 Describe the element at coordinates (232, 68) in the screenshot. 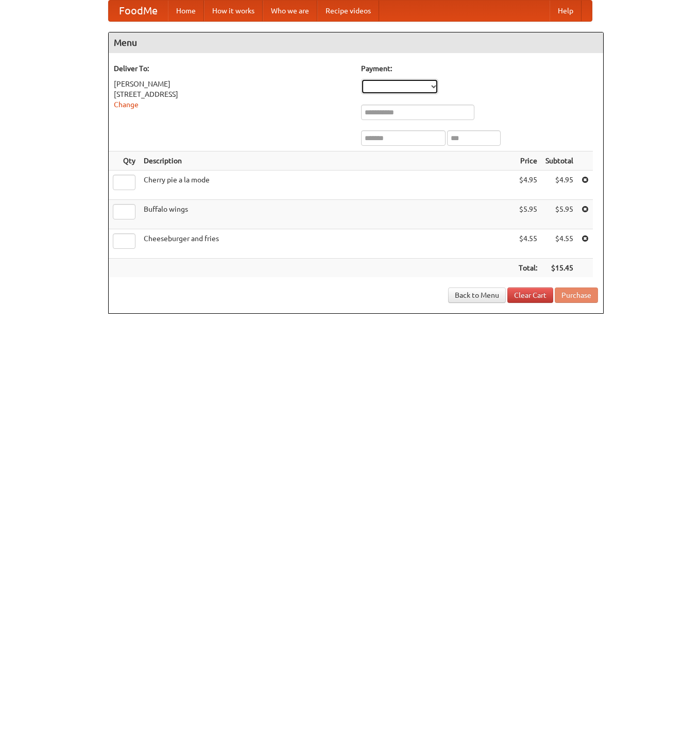

I see `h5: Deliver To:` at that location.